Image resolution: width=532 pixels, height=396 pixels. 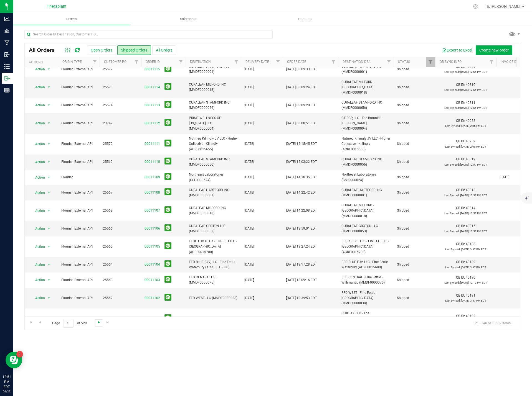 I want to click on a: 00011105, so click(x=152, y=247).